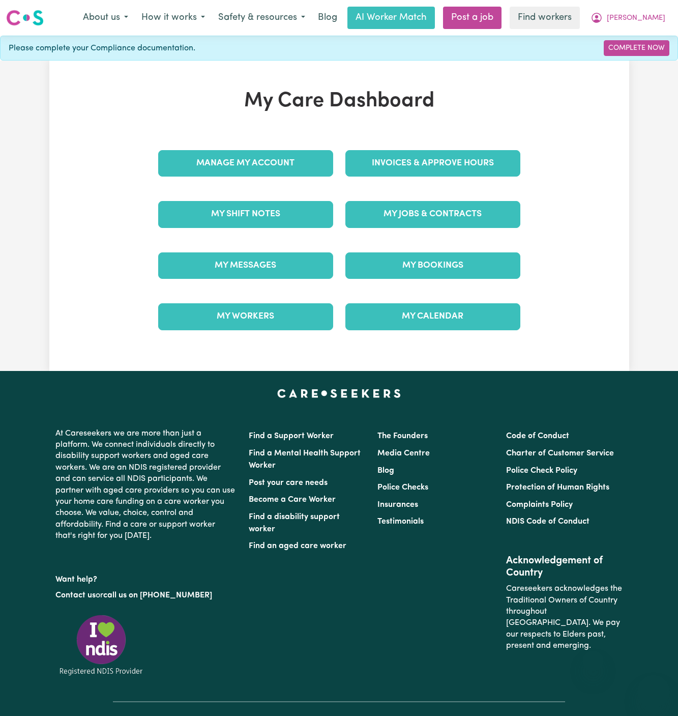  Describe the element at coordinates (146, 578) in the screenshot. I see `p: Want help?` at that location.